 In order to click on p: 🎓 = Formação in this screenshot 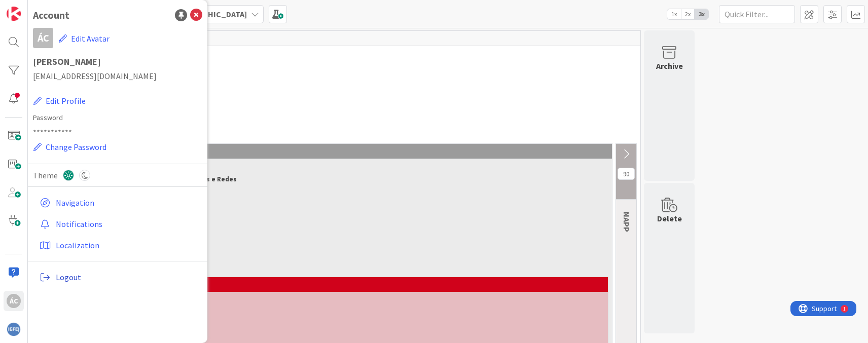, I will do `click(336, 132)`.